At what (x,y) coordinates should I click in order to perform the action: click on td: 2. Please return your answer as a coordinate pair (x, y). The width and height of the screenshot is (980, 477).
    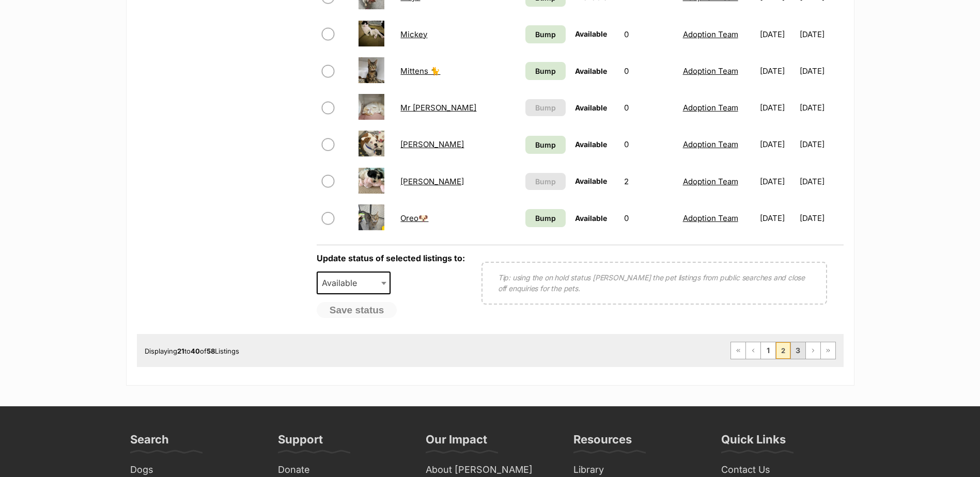
    Looking at the image, I should click on (648, 181).